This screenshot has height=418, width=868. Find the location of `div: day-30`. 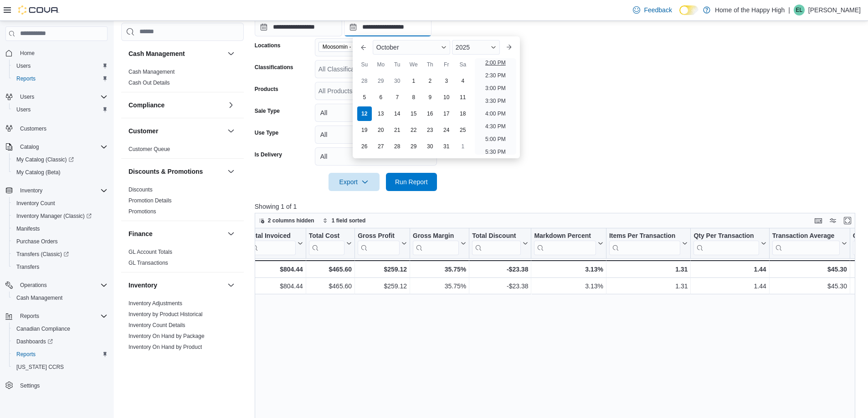

div: day-30 is located at coordinates (430, 147).